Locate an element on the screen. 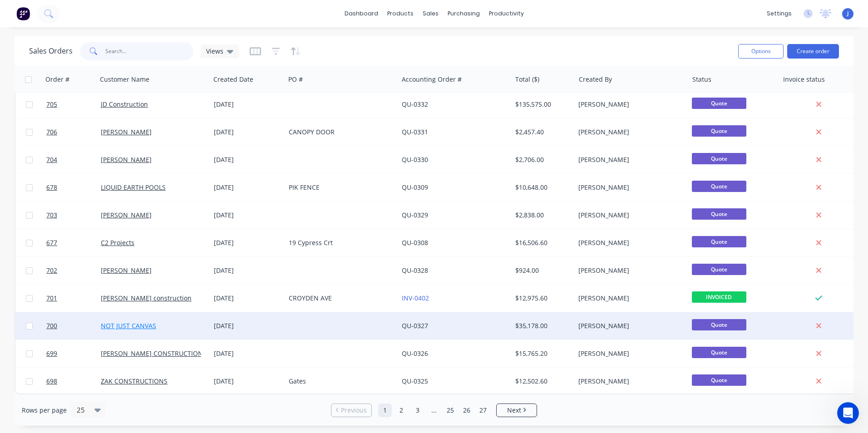 The image size is (868, 433). a: 706 is located at coordinates (73, 132).